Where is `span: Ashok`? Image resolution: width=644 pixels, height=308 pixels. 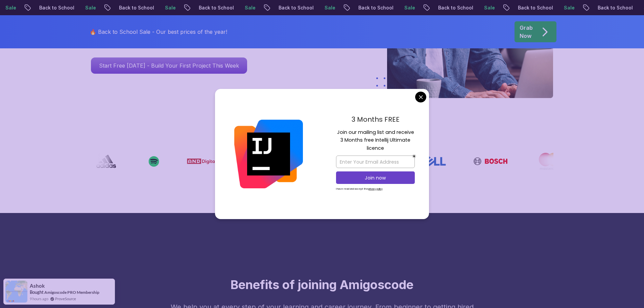
span: Ashok is located at coordinates (37, 286).